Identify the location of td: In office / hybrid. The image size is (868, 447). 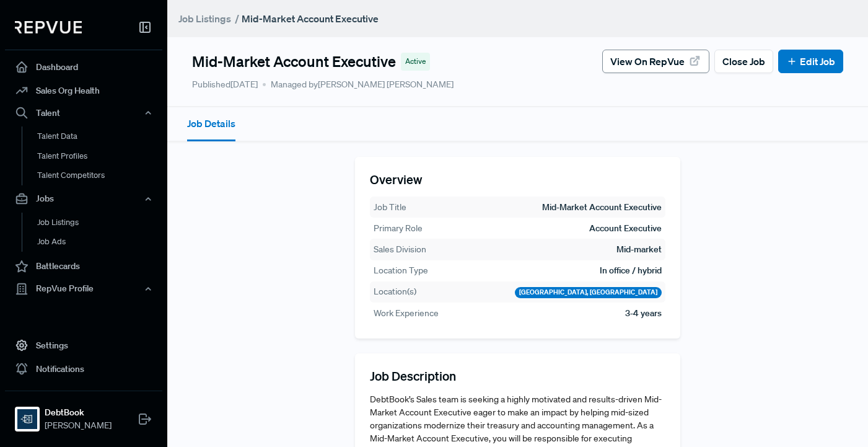
(631, 270).